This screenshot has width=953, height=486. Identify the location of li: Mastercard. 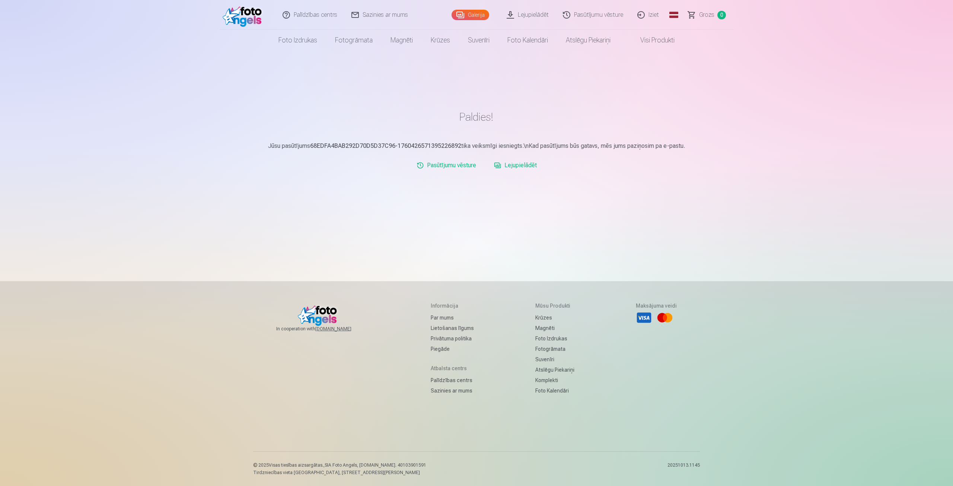
(665, 318).